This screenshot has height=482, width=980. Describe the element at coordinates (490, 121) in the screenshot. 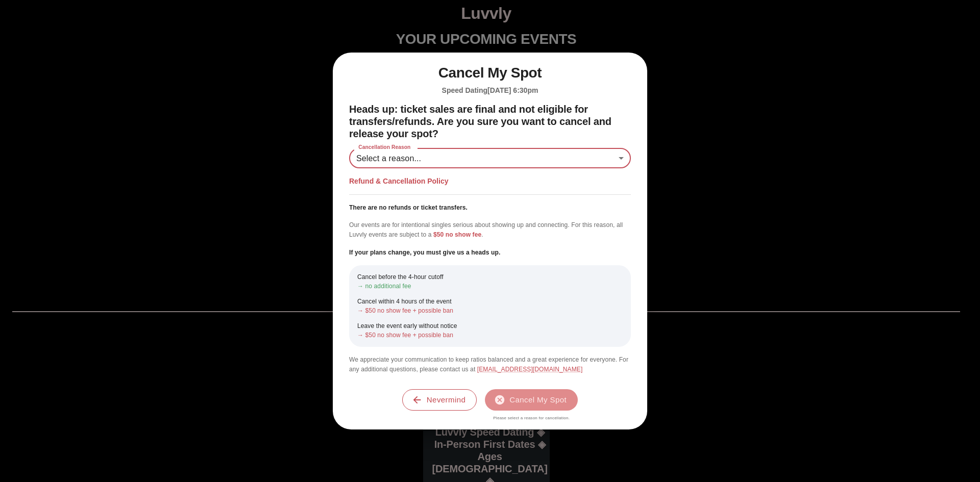

I see `h2: Heads up: ticket sales are final and not eligible for transfers/refunds. Are you sure you want to...` at that location.